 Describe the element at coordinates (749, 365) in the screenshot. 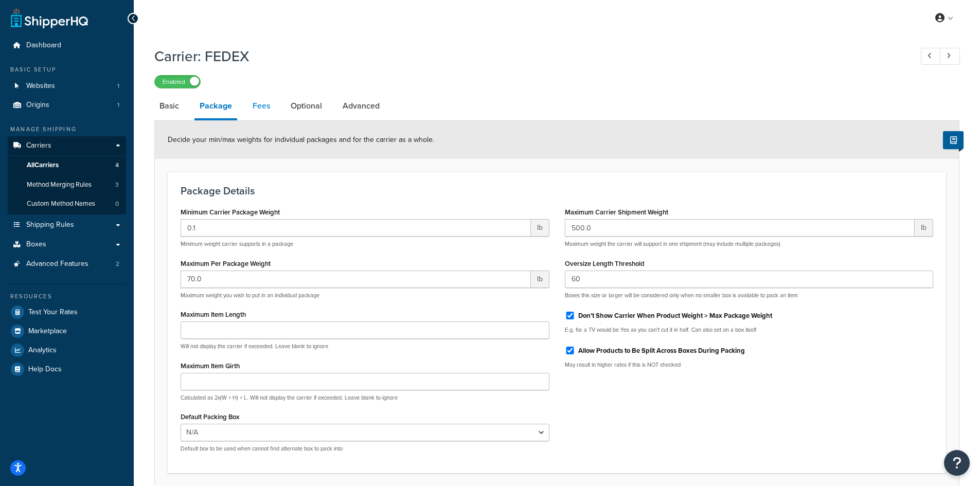

I see `p: May result in higher rates if this is NOT checked` at that location.